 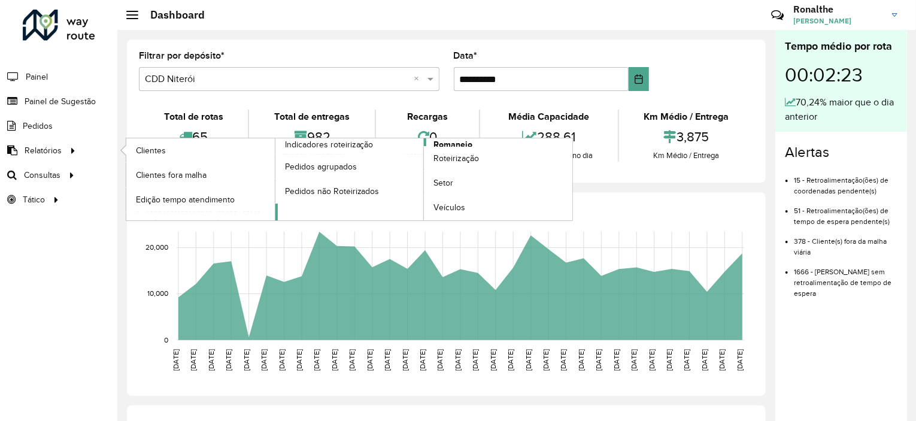 I want to click on li: 15 - Retroalimentação(ões) de coordenadas pendente(s), so click(x=845, y=181).